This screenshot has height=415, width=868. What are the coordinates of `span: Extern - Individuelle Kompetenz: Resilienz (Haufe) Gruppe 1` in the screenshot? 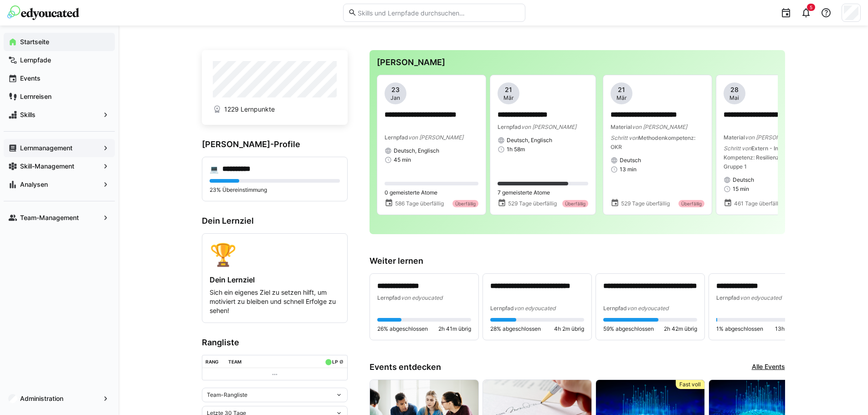 It's located at (763, 157).